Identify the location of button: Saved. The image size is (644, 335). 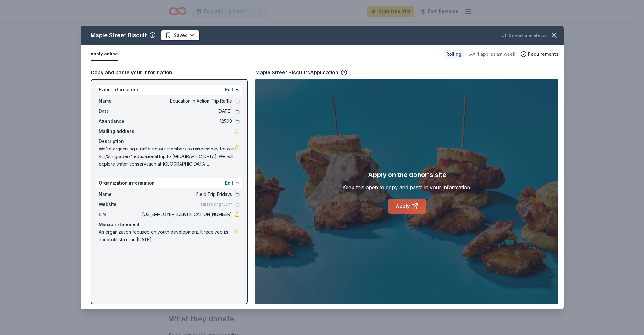
(180, 35).